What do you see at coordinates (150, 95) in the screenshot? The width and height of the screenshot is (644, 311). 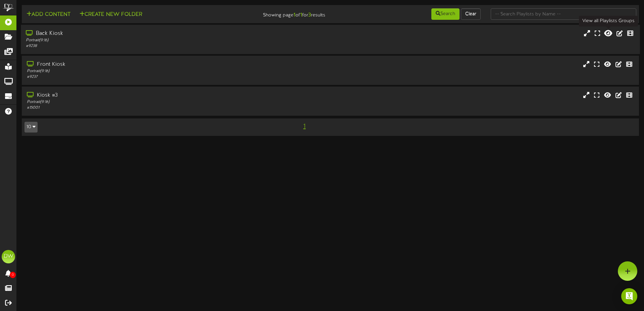 I see `div: Kiosk #3` at bounding box center [150, 95].